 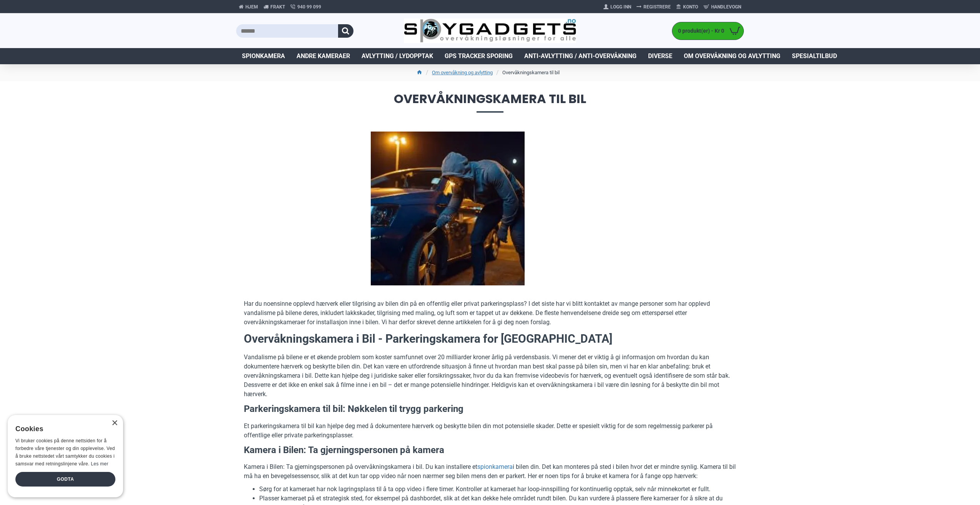 I want to click on span: Hjem, so click(x=251, y=7).